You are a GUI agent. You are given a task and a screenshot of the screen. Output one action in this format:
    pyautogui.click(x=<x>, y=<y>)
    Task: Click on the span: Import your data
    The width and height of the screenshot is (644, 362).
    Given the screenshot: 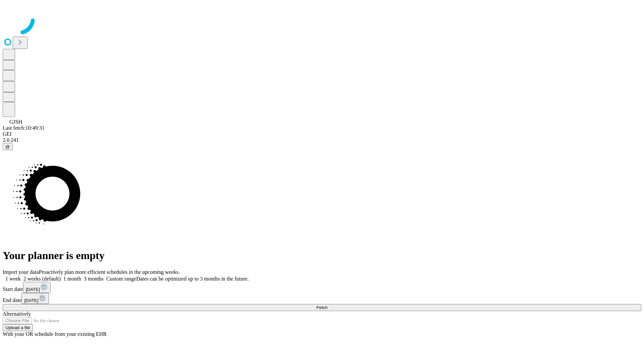 What is the action you would take?
    pyautogui.click(x=21, y=272)
    